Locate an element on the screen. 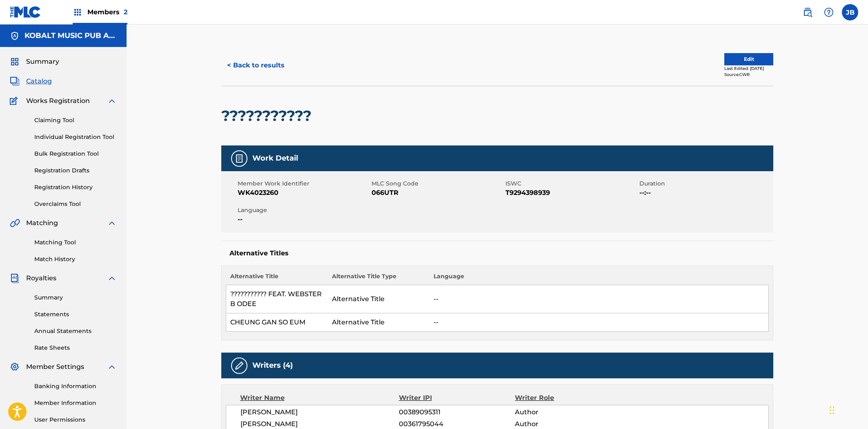 The image size is (868, 429). span: Member Settings is located at coordinates (55, 367).